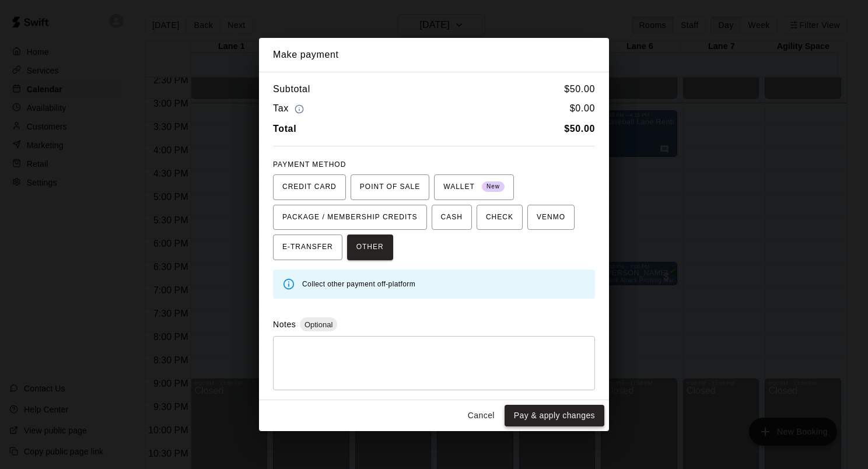  Describe the element at coordinates (451, 217) in the screenshot. I see `button: CASH` at that location.